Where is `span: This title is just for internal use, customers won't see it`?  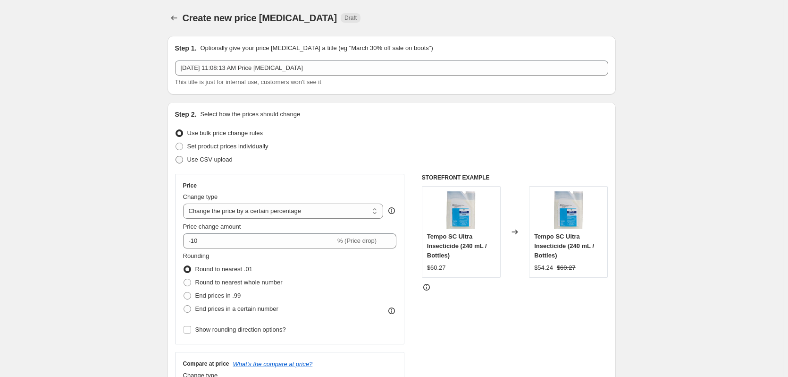 span: This title is just for internal use, customers won't see it is located at coordinates (248, 82).